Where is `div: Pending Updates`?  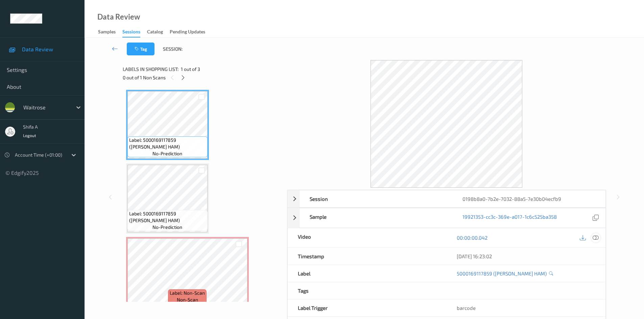 div: Pending Updates is located at coordinates (187, 33).